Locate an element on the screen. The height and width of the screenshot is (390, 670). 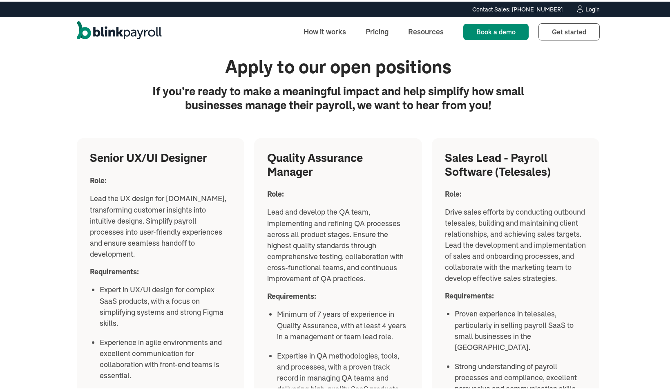
p: If you’re ready to make a meaningful impact and help simplify how small businesses manage their p... is located at coordinates (338, 96).